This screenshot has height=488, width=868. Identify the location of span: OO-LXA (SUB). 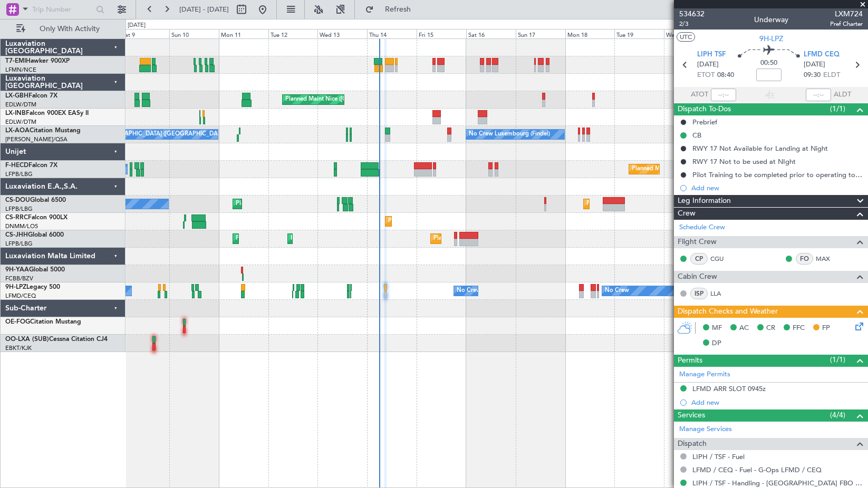
(27, 340).